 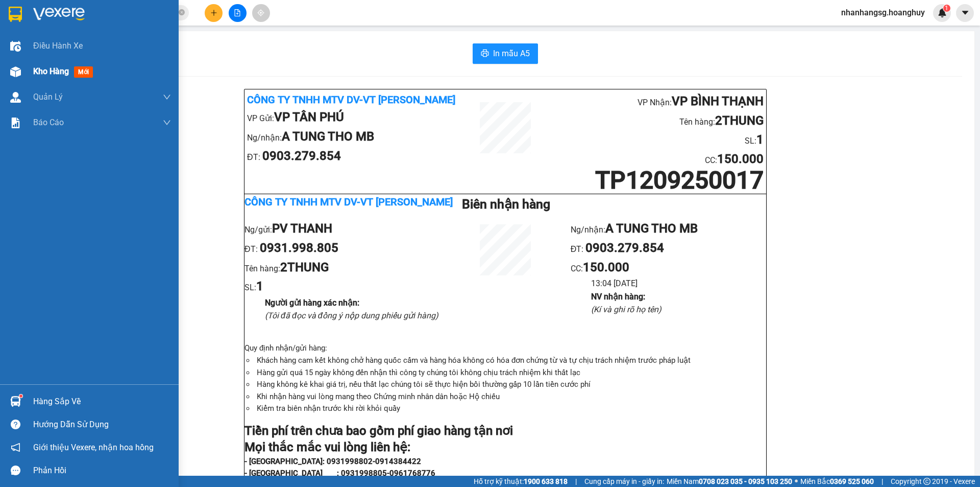 I want to click on b: 0931.998.805, so click(x=299, y=247).